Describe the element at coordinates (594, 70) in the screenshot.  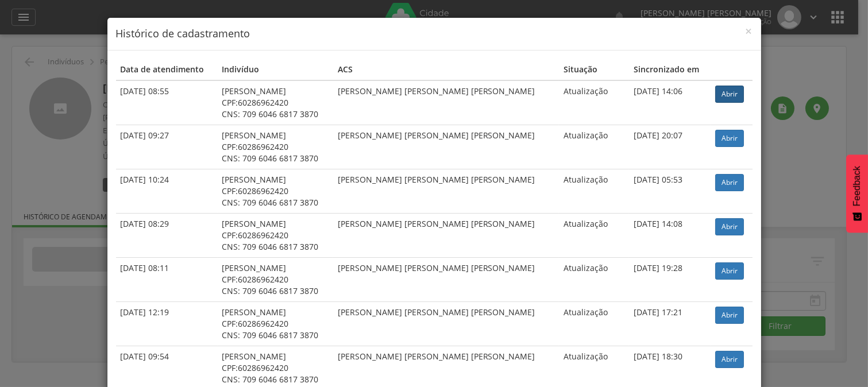
I see `th: Situação` at that location.